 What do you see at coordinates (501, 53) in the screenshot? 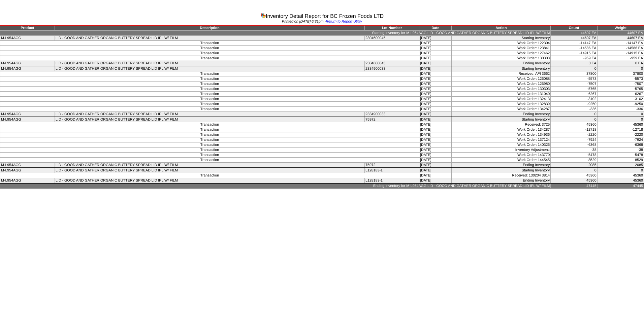
I see `td: Work Order: 127462` at bounding box center [501, 53].